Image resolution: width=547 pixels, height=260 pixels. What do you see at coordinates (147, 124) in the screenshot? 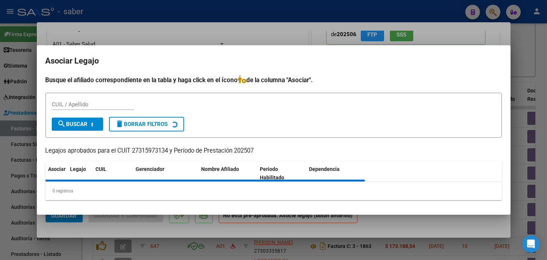
I see `button: Borrar Filtros` at bounding box center [147, 124].